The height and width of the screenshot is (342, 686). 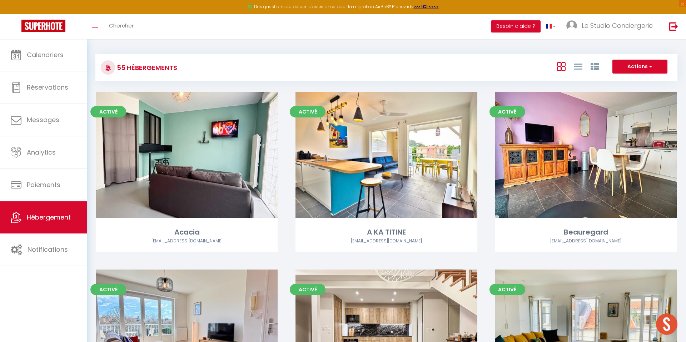 What do you see at coordinates (578, 66) in the screenshot?
I see `a: Vue en Liste` at bounding box center [578, 66].